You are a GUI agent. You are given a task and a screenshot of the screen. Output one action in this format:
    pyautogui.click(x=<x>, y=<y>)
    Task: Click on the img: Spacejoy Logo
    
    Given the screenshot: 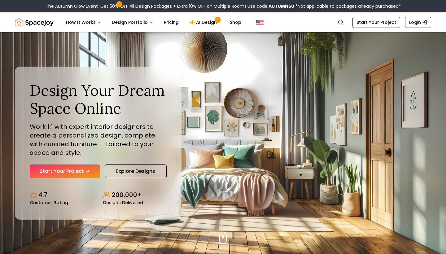 What is the action you would take?
    pyautogui.click(x=34, y=22)
    